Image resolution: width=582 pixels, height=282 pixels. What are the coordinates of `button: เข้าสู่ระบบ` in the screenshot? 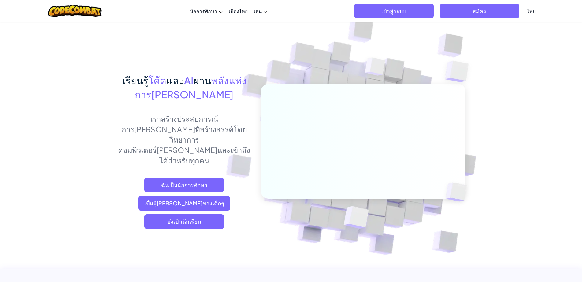 It's located at (394, 11).